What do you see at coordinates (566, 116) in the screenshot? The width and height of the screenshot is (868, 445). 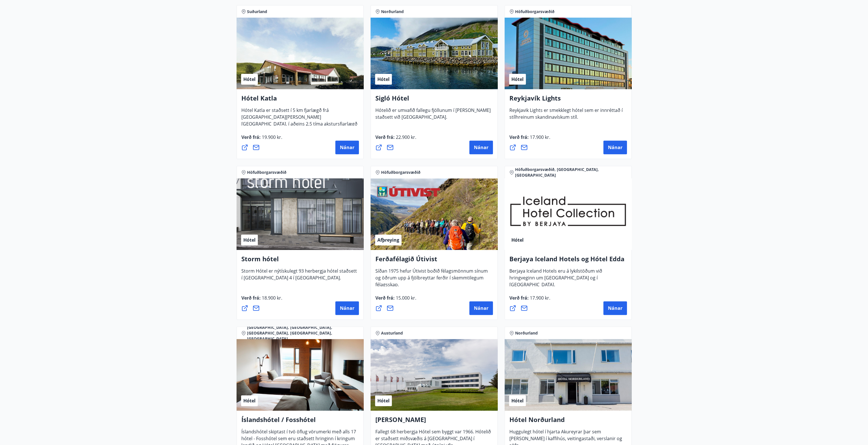 I see `span: Reykjavik Lights er smekklegt hótel sem er innréttað í stílhreinum skandinavískum stíl.` at bounding box center [566, 116].